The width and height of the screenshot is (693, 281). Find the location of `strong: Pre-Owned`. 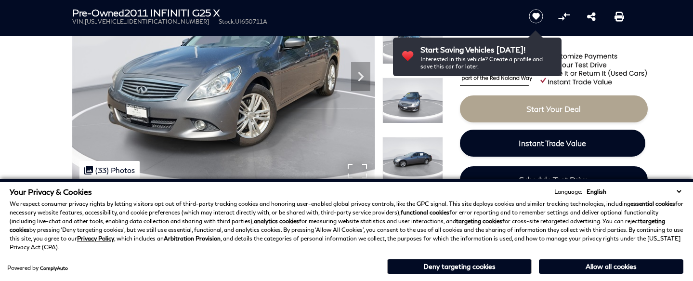

strong: Pre-Owned is located at coordinates (98, 13).